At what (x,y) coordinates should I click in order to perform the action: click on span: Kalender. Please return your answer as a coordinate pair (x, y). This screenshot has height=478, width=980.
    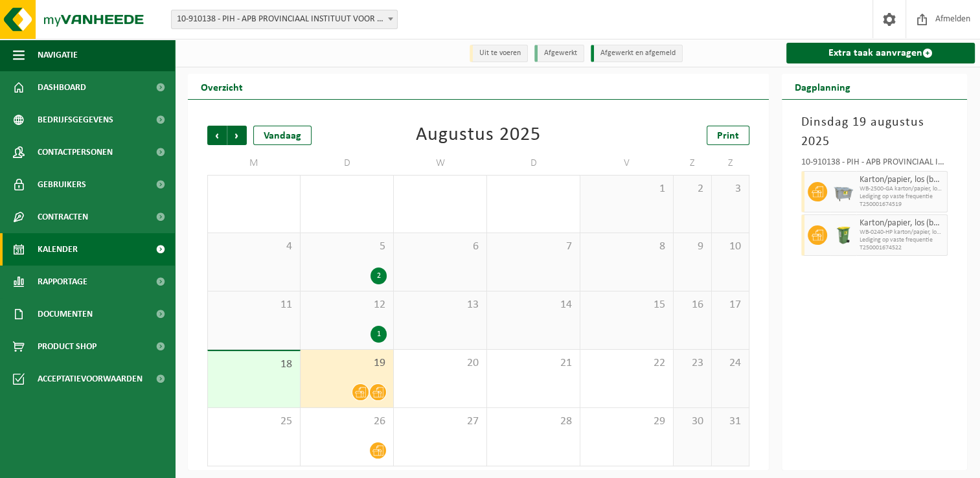
    Looking at the image, I should click on (58, 249).